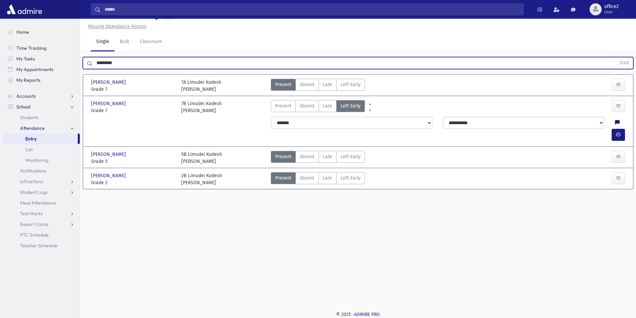 This screenshot has height=318, width=636. Describe the element at coordinates (37, 160) in the screenshot. I see `span: Monitoring` at that location.